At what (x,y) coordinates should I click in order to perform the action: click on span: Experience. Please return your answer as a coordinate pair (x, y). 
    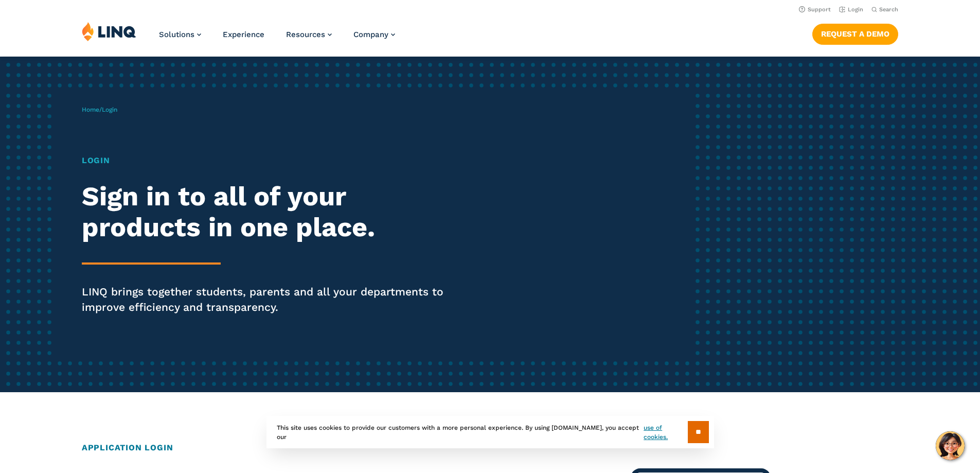
    Looking at the image, I should click on (243, 34).